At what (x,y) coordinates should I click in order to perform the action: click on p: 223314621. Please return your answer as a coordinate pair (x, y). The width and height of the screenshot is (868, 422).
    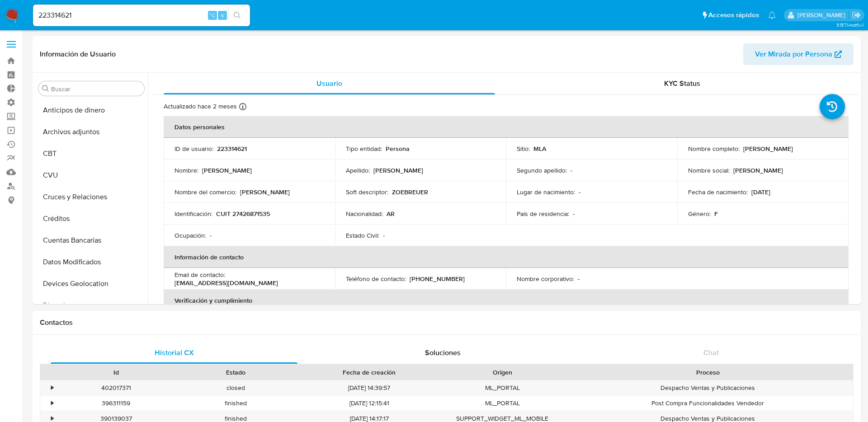
    Looking at the image, I should click on (232, 149).